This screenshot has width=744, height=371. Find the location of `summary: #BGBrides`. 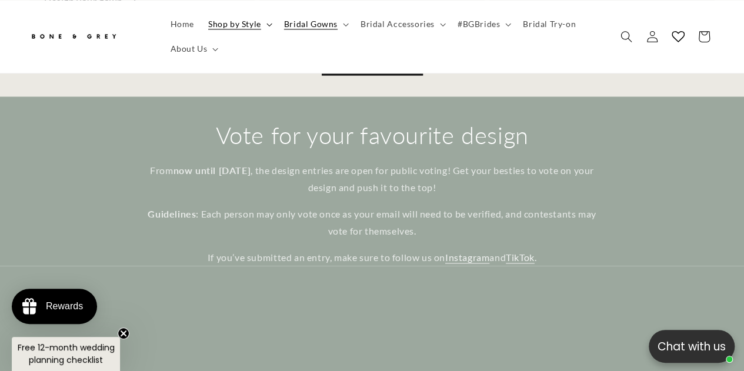

summary: #BGBrides is located at coordinates (483, 24).